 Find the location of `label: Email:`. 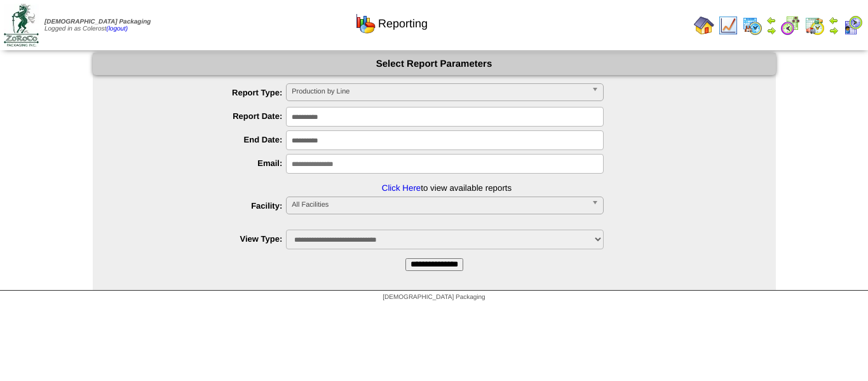

label: Email: is located at coordinates (202, 163).